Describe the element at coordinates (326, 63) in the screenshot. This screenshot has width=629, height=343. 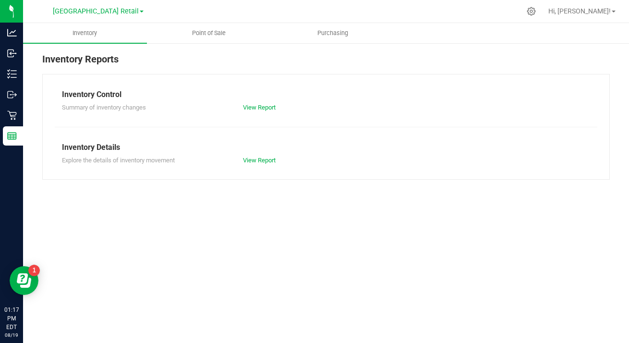
I see `div: Inventory Reports` at that location.